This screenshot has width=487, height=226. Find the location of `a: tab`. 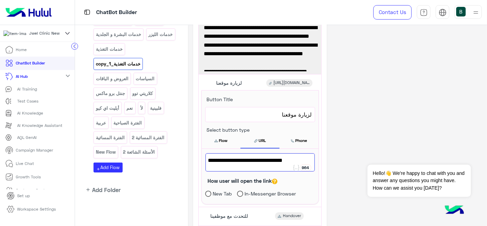

a: tab is located at coordinates (424, 12).